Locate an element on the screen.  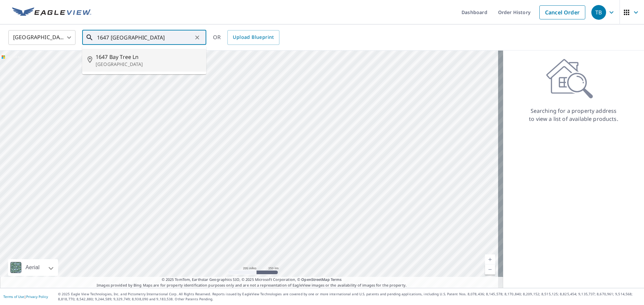
a: Current Level 5, Zoom Out is located at coordinates (490, 270).